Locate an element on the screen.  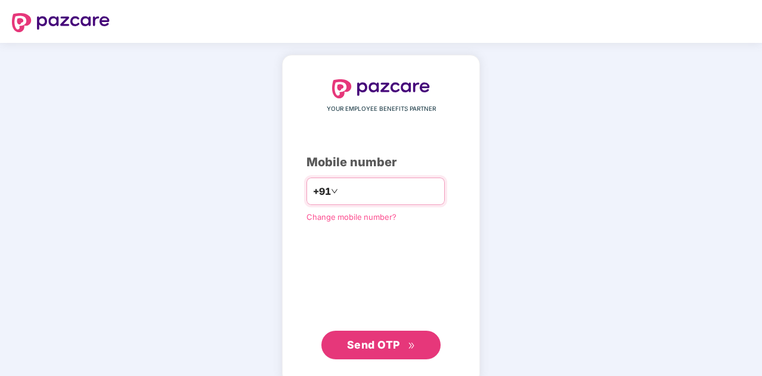
span: down is located at coordinates (334, 191).